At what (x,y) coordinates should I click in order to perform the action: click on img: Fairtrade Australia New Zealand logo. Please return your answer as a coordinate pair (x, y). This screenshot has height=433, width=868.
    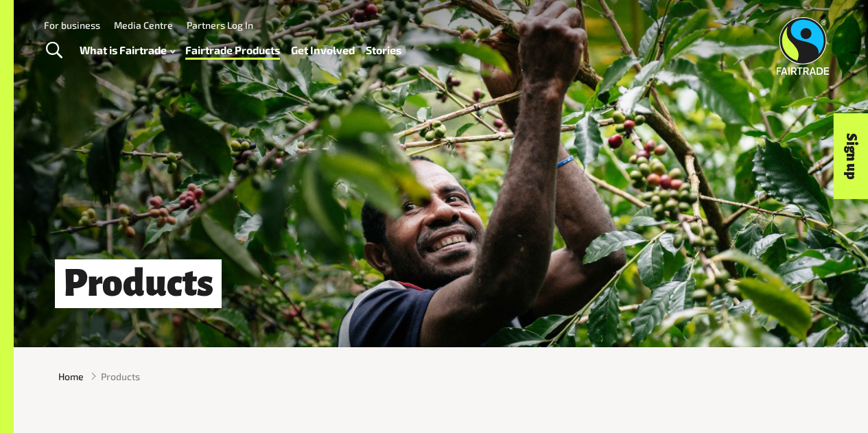
    Looking at the image, I should click on (802, 46).